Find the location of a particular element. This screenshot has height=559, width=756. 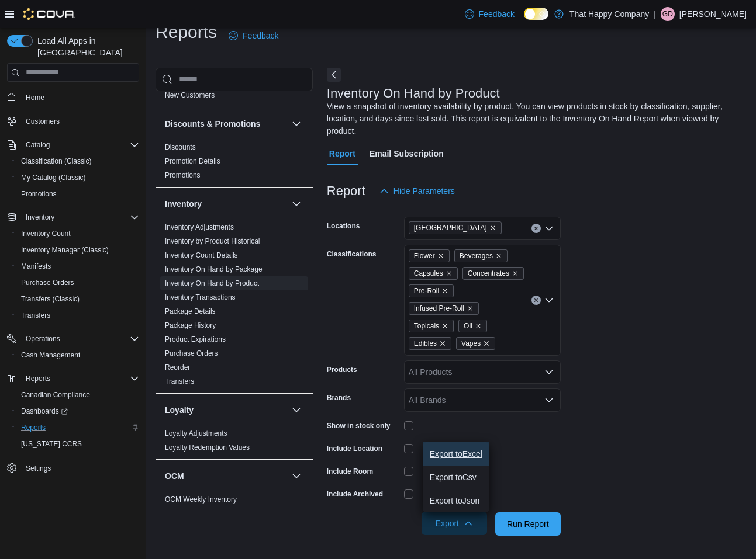

a: OCM Weekly Inventory is located at coordinates (200, 500).